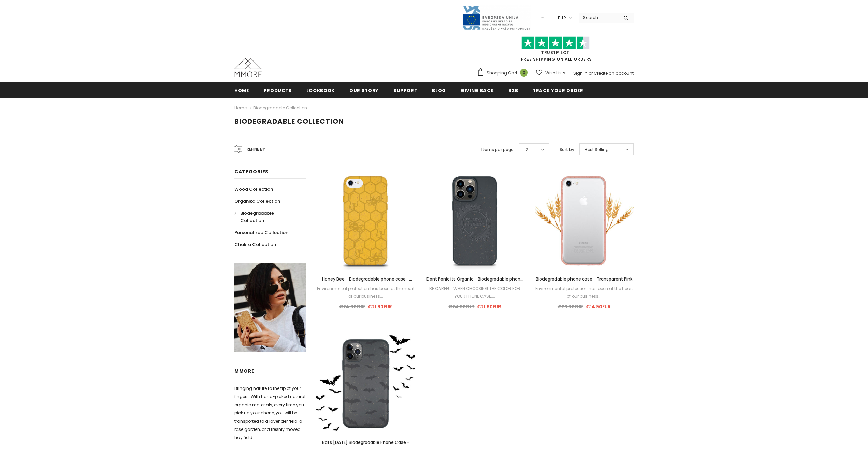 The image size is (868, 450). Describe the element at coordinates (613, 73) in the screenshot. I see `a: Create an account` at that location.